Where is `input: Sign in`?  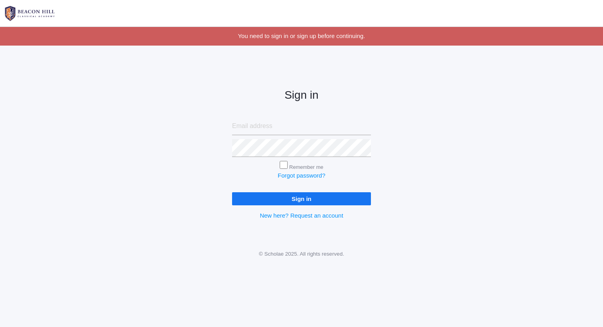 input: Sign in is located at coordinates (302, 199).